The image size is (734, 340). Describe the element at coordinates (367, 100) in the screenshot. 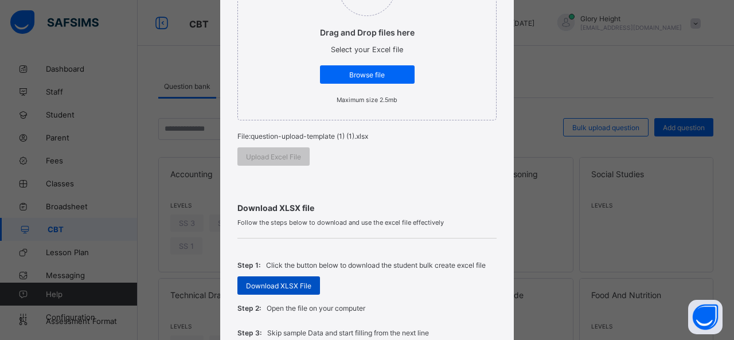

I see `small: Maximum size 2.5mb` at that location.